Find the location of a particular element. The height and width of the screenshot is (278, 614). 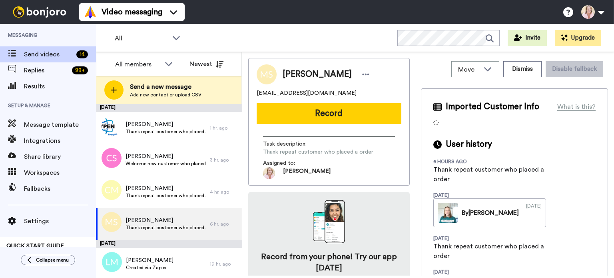

span: Results is located at coordinates (60, 86).